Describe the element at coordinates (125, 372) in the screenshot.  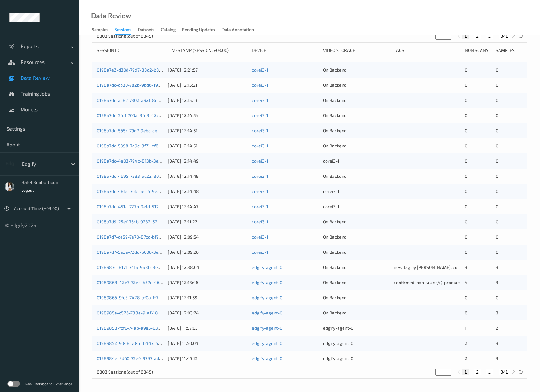
I see `p: 6803 Sessions (out of 6845)` at that location.